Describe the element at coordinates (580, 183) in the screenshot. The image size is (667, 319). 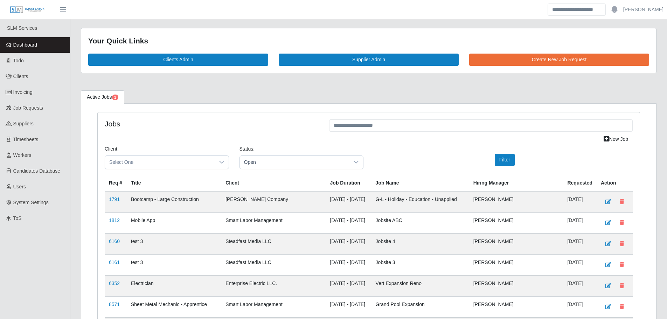
I see `th: Requested` at that location.